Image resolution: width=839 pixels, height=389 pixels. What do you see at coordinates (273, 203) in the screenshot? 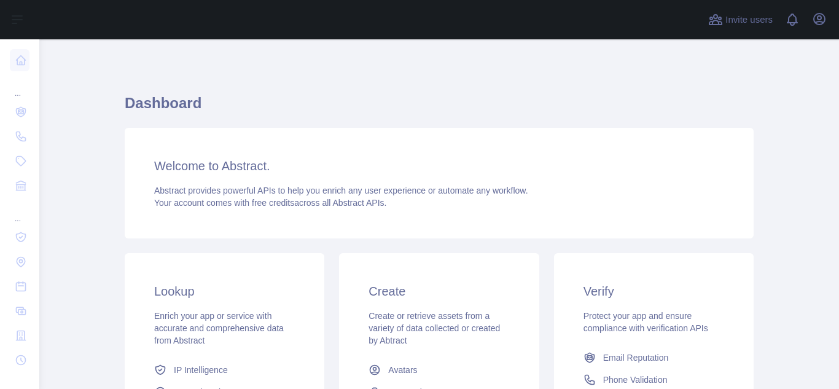
I see `span: free credits` at bounding box center [273, 203].